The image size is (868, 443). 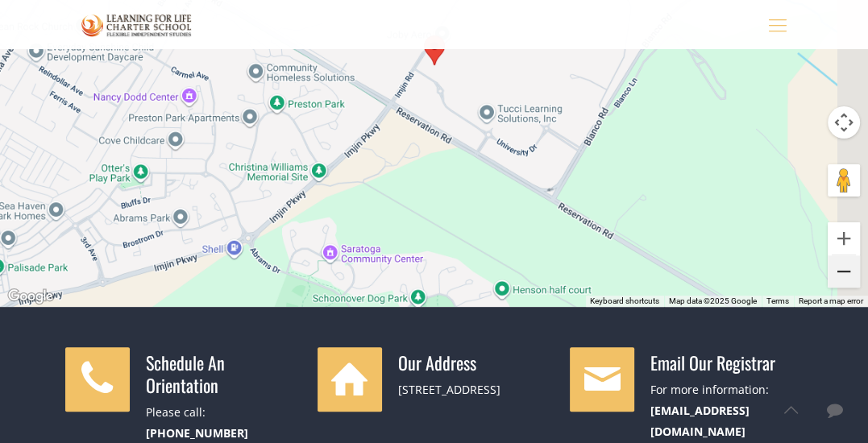 What do you see at coordinates (843, 181) in the screenshot?
I see `button: Drag Pegman onto the map to open Street View` at bounding box center [843, 181].